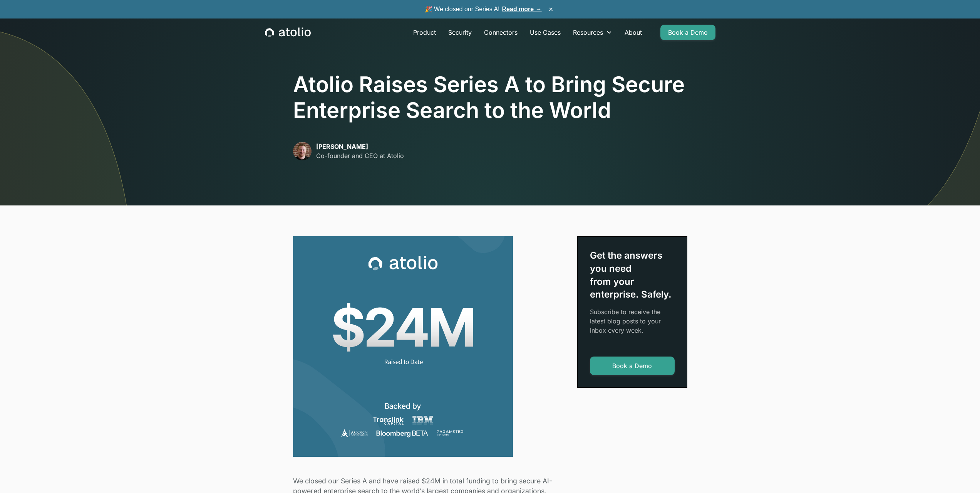  Describe the element at coordinates (500, 33) in the screenshot. I see `a: Connectors` at that location.